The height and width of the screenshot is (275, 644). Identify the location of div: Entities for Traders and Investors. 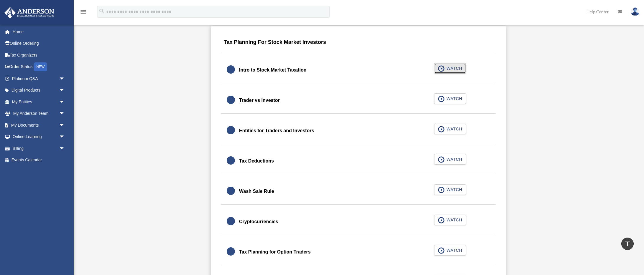
(276, 131).